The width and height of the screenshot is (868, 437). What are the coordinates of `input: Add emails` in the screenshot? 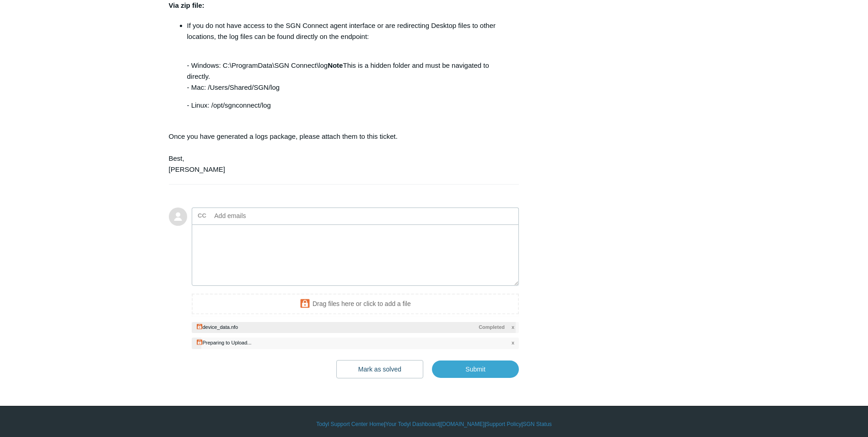 It's located at (260, 216).